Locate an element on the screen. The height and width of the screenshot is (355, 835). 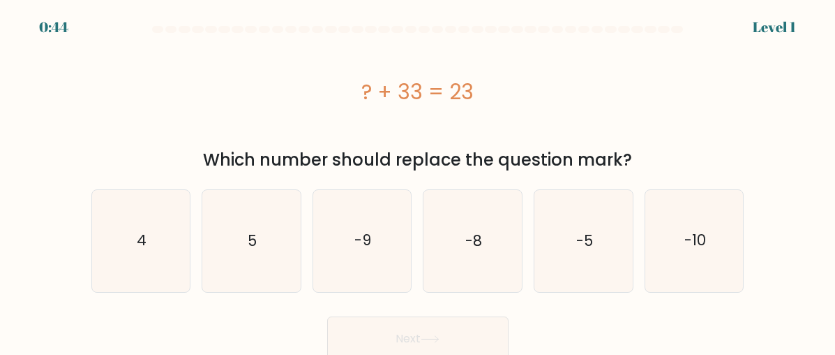
div: 0:44 is located at coordinates (54, 27).